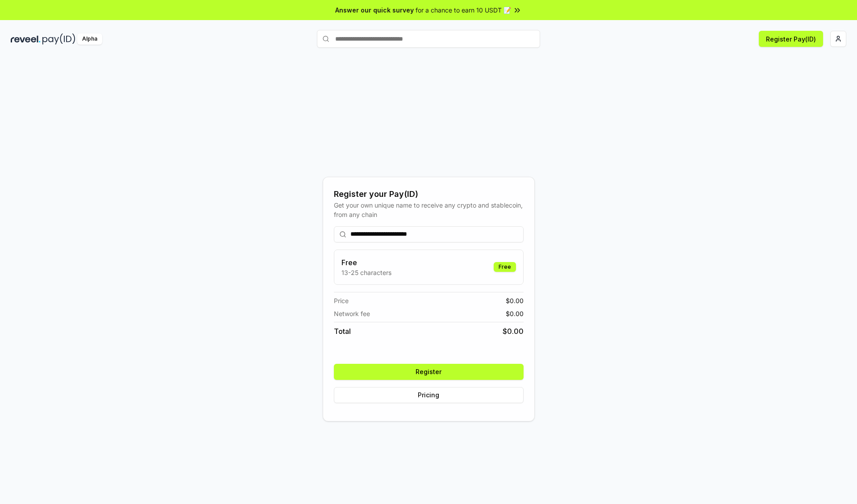  Describe the element at coordinates (791, 39) in the screenshot. I see `button: Register Pay(ID)` at that location.